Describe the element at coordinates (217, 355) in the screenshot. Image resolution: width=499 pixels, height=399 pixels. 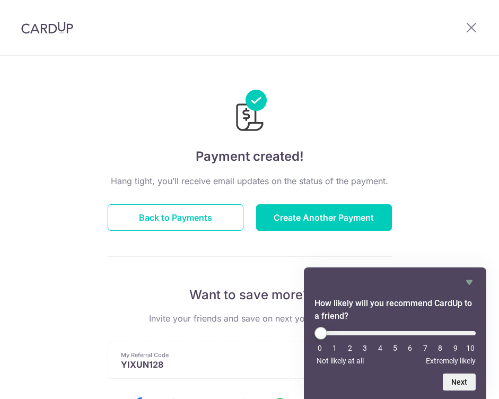
I see `p: My Referral Code` at that location.